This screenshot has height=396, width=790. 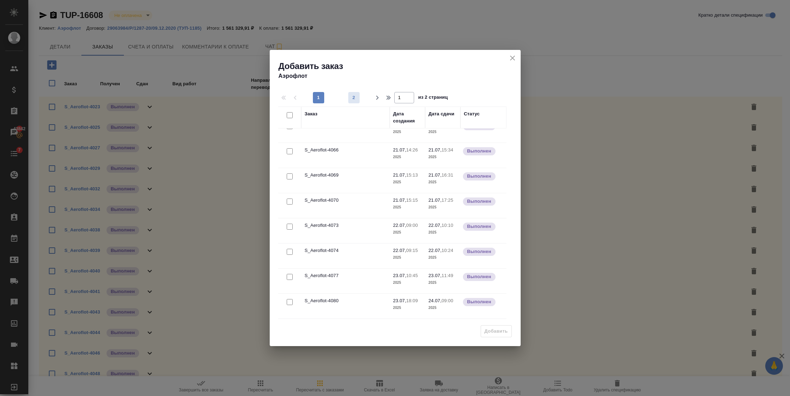 What do you see at coordinates (447, 175) in the screenshot?
I see `p: 16:31` at bounding box center [447, 175].